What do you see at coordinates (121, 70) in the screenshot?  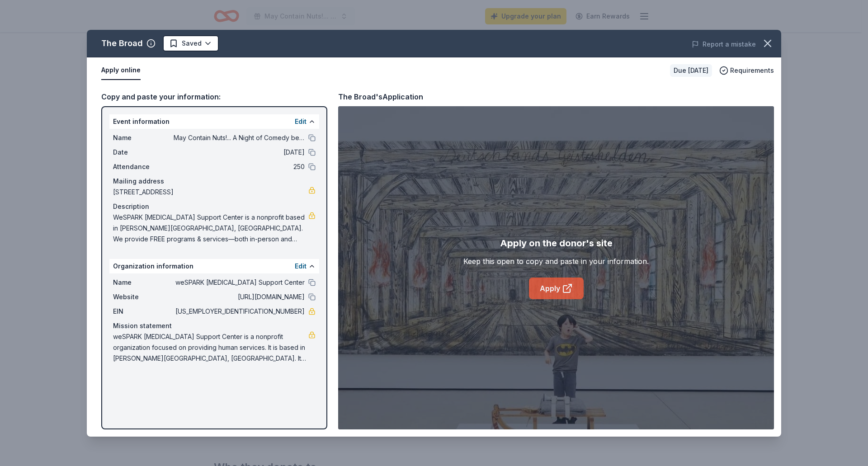 I see `button: Apply online` at bounding box center [121, 70].